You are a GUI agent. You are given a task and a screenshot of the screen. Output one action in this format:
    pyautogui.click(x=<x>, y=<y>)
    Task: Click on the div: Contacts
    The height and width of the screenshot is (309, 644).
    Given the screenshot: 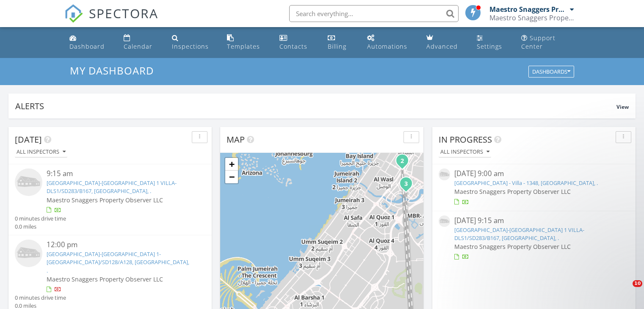 What is the action you would take?
    pyautogui.click(x=294, y=46)
    